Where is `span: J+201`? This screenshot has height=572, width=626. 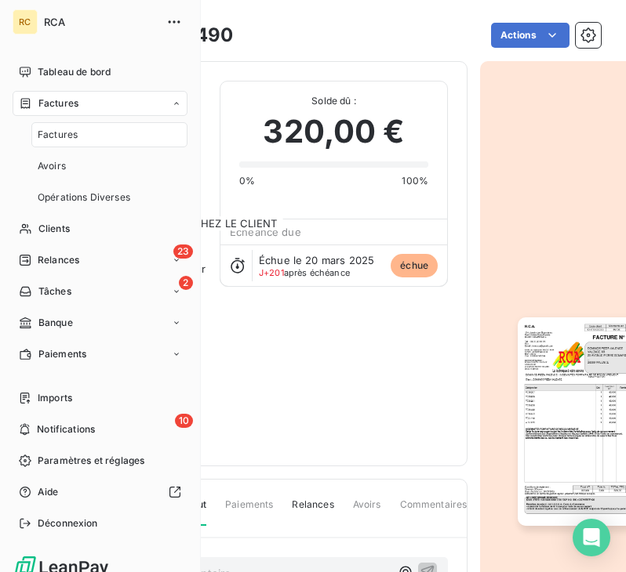 span: J+201 is located at coordinates (271, 273).